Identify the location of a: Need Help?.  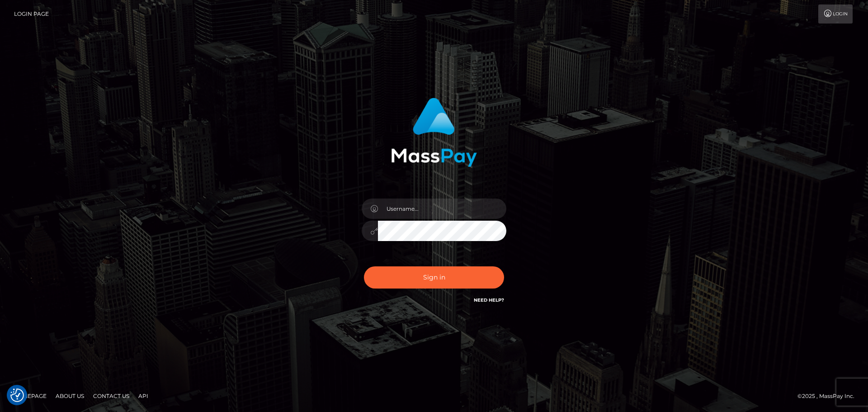
(489, 300).